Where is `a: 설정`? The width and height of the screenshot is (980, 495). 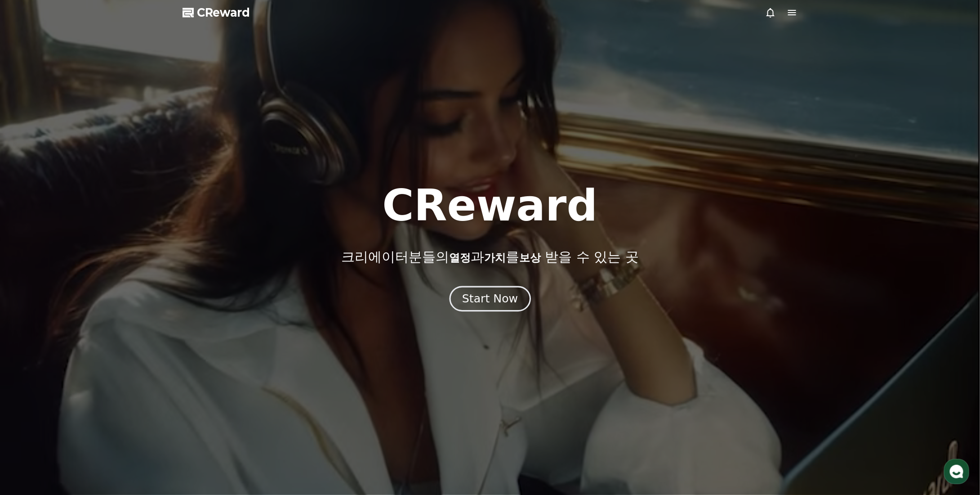 a: 설정 is located at coordinates (144, 296).